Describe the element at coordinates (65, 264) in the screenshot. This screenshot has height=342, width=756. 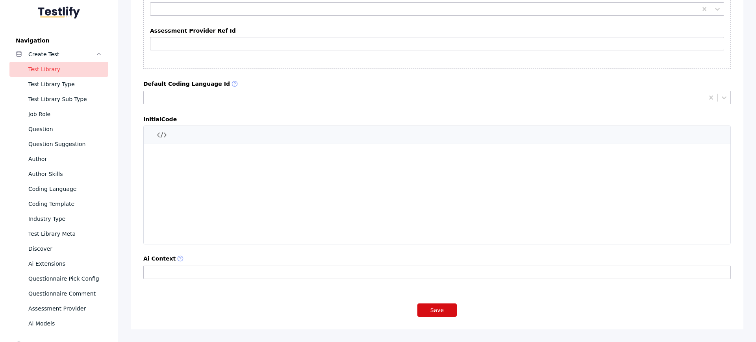
I see `div: Ai Extensions` at that location.